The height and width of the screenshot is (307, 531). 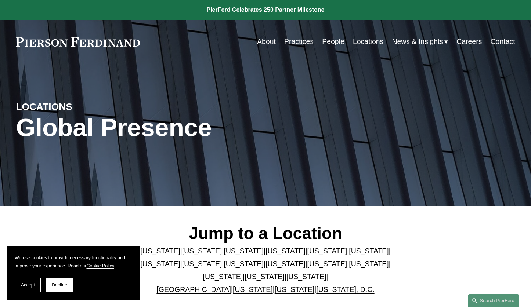 I want to click on a: Careers, so click(x=469, y=41).